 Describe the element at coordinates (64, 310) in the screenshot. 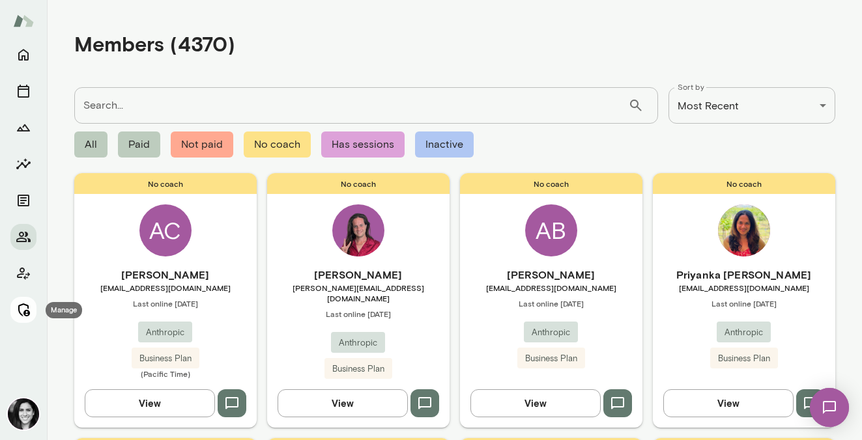

I see `div: Manage` at that location.